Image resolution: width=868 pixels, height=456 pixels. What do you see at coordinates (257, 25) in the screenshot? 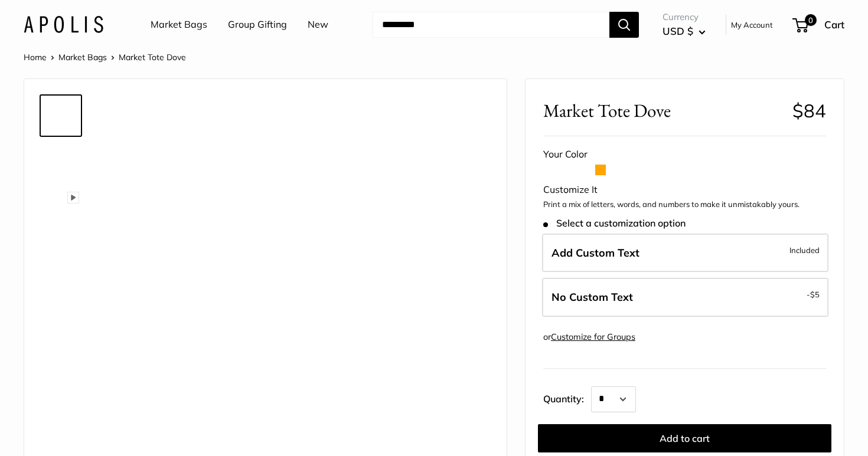
I see `a: Group Gifting` at bounding box center [257, 25].